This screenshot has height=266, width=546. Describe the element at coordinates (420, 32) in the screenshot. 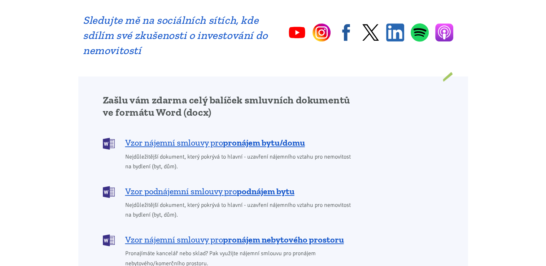

I see `a: Spotify` at that location.